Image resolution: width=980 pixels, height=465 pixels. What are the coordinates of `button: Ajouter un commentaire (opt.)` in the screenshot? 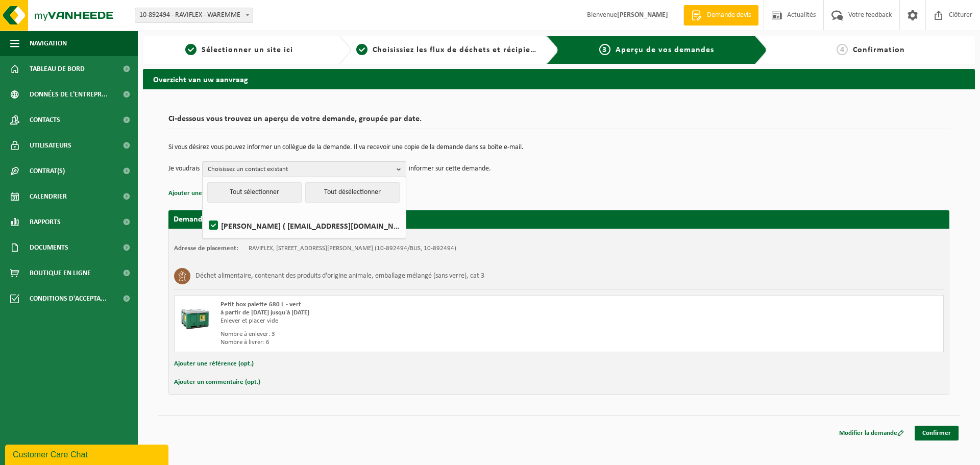 It's located at (217, 383).